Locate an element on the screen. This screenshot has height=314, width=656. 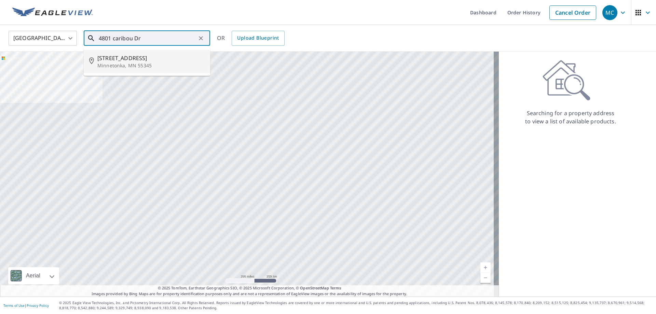
a: Current Level 5, Zoom In is located at coordinates (486, 268).